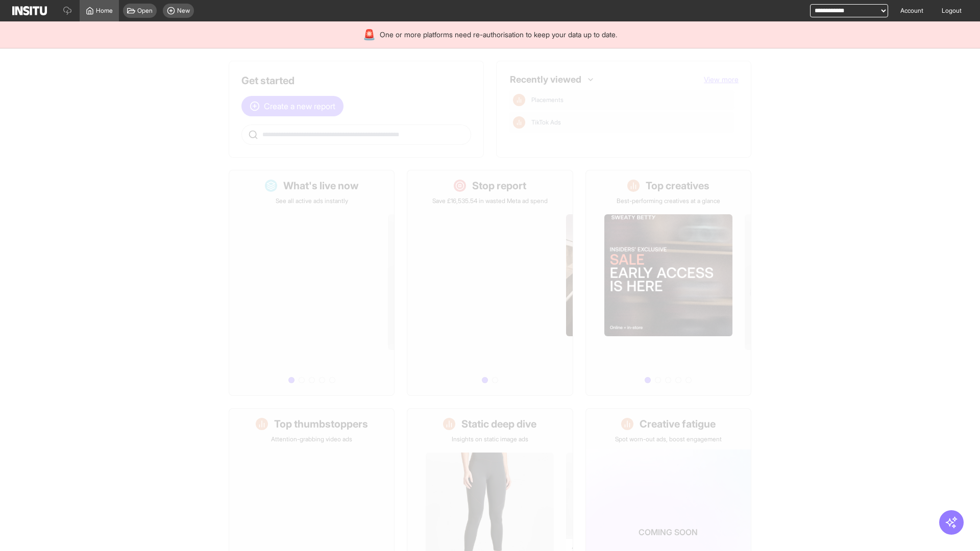  Describe the element at coordinates (498, 35) in the screenshot. I see `span: One or more platforms need re-authorisation to keep your data up to date.` at that location.